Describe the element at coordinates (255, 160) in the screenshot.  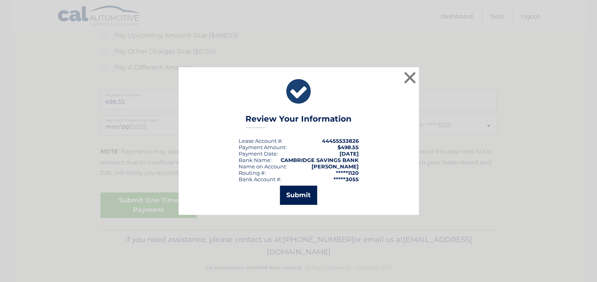
I see `div: Bank Name:` at that location.